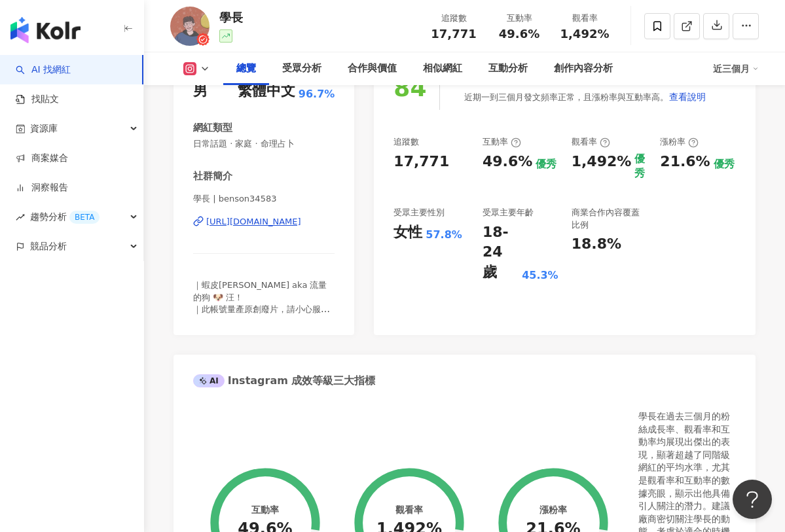 The image size is (785, 532). Describe the element at coordinates (610, 218) in the screenshot. I see `div: 商業合作內容覆蓋比例` at that location.